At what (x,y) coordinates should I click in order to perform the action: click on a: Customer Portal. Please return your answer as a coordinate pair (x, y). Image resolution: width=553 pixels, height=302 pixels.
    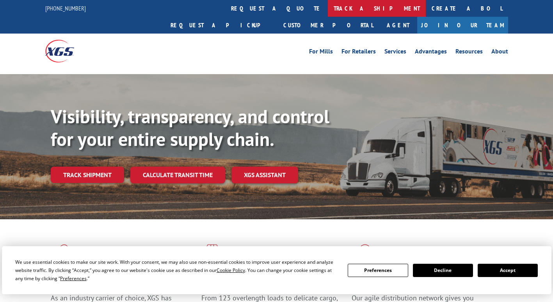
    Looking at the image, I should click on (328, 25).